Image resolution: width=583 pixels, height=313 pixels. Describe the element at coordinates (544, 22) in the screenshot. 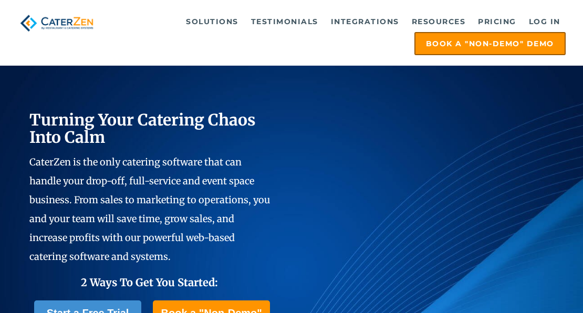

I see `a: Log in` at that location.